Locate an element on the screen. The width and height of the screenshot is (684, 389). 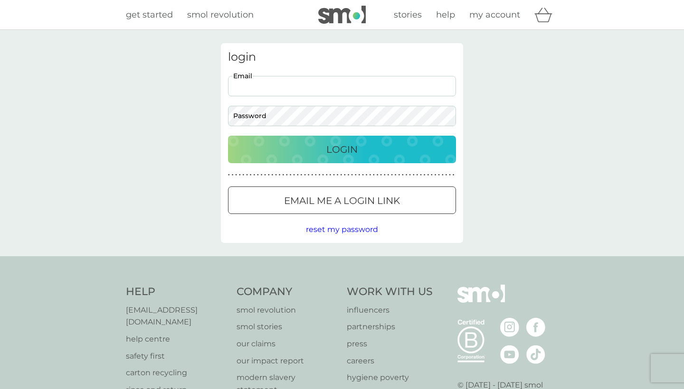
a: get started is located at coordinates (149, 15).